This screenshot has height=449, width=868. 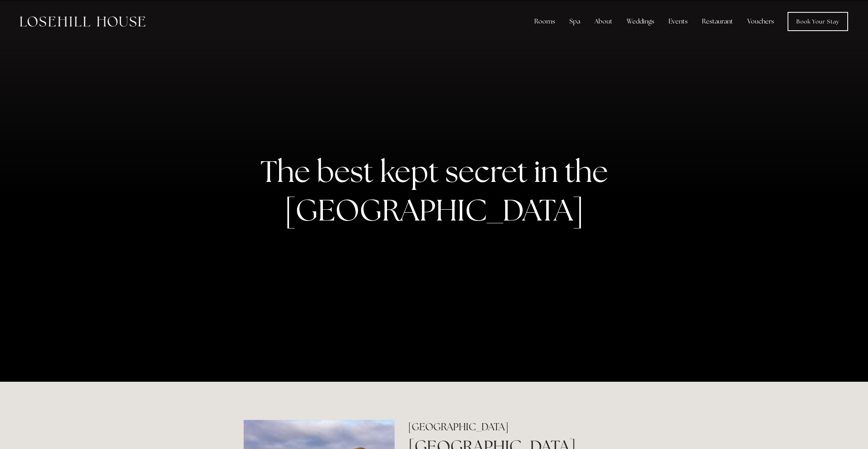 What do you see at coordinates (82, 22) in the screenshot?
I see `img: Losehill House` at bounding box center [82, 22].